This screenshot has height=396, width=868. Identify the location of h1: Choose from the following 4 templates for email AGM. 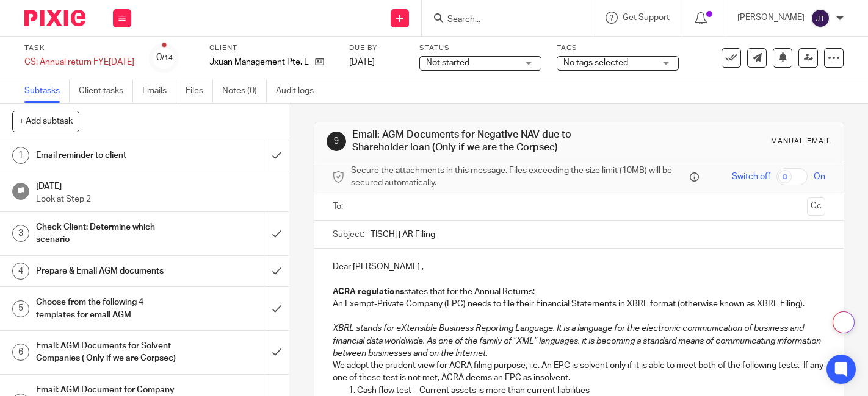
(108, 309).